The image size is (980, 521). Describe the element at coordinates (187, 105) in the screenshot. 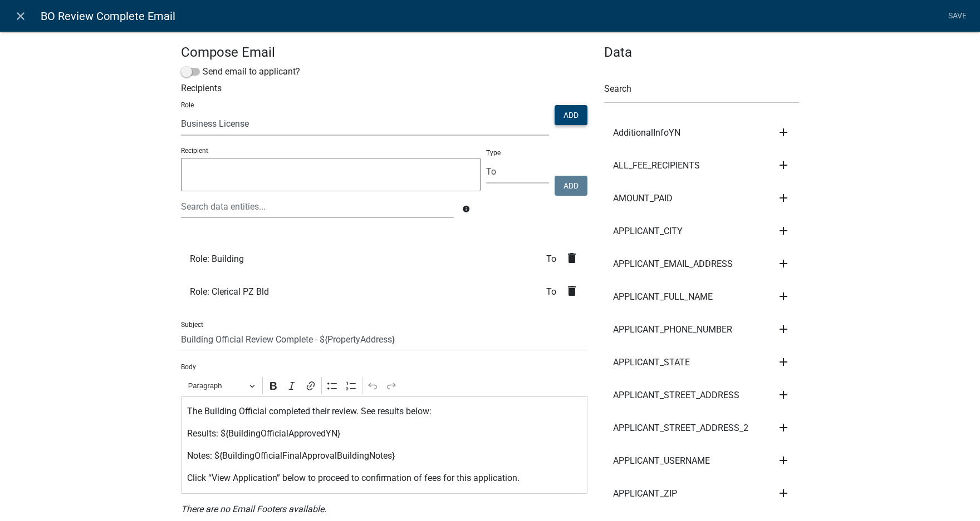

I see `label: Role` at that location.